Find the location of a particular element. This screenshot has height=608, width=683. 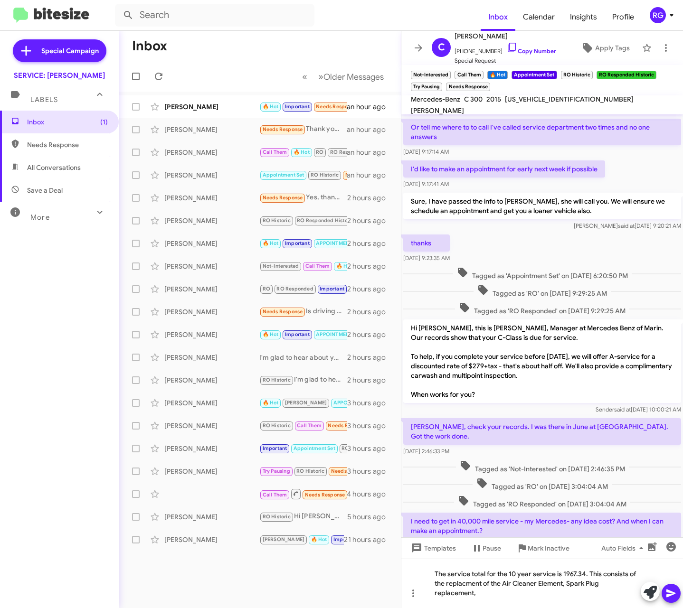

input: Search is located at coordinates (215, 15).